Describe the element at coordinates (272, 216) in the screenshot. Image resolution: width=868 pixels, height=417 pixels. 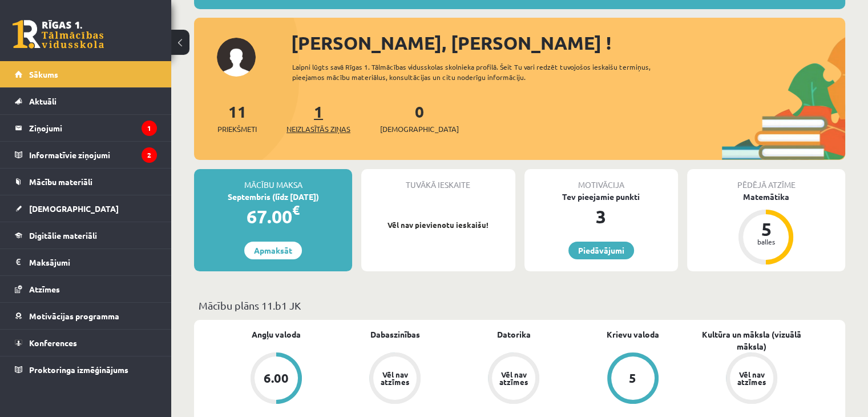
I see `div: 67.00` at that location.